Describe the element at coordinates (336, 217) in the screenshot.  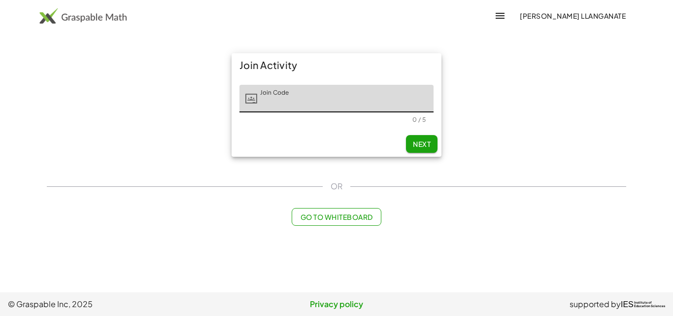
I see `button: Go to Whiteboard` at that location.